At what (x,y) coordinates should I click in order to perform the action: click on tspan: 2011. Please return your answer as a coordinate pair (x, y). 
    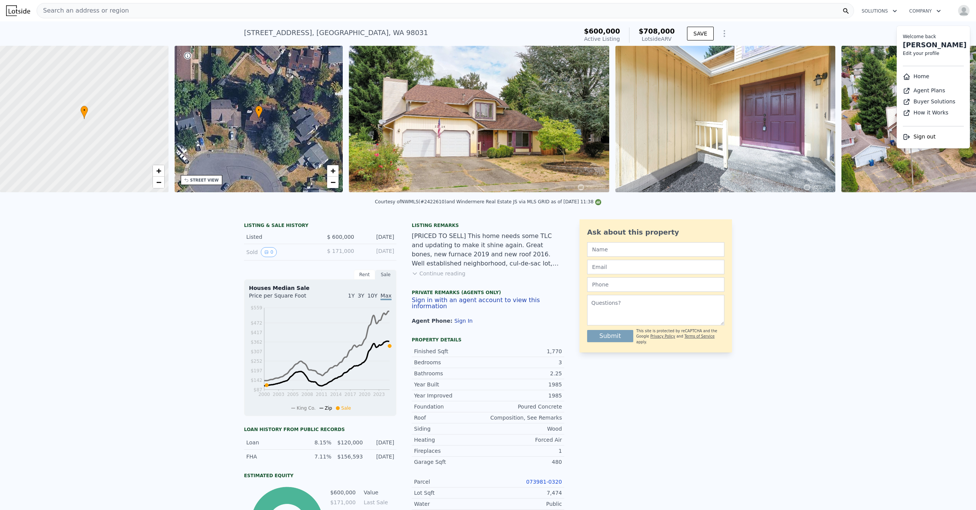
    Looking at the image, I should click on (322, 394).